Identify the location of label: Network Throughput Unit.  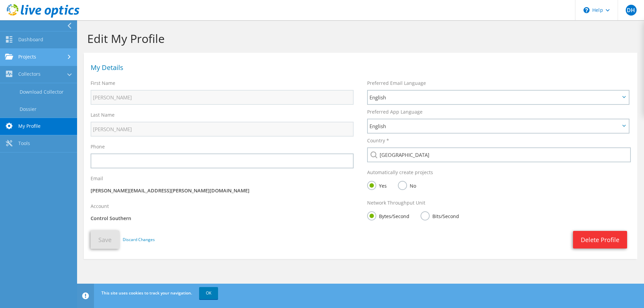
(396, 203).